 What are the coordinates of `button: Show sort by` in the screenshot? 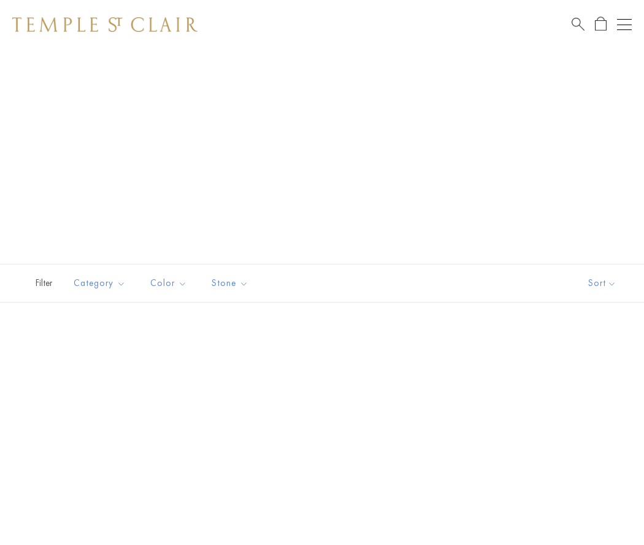 It's located at (602, 283).